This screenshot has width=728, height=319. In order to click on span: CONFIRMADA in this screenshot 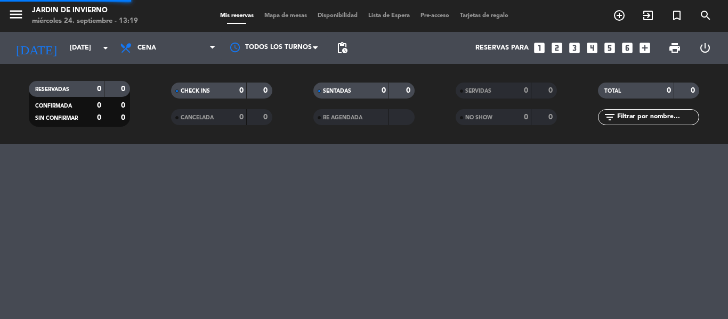, I will do `click(53, 106)`.